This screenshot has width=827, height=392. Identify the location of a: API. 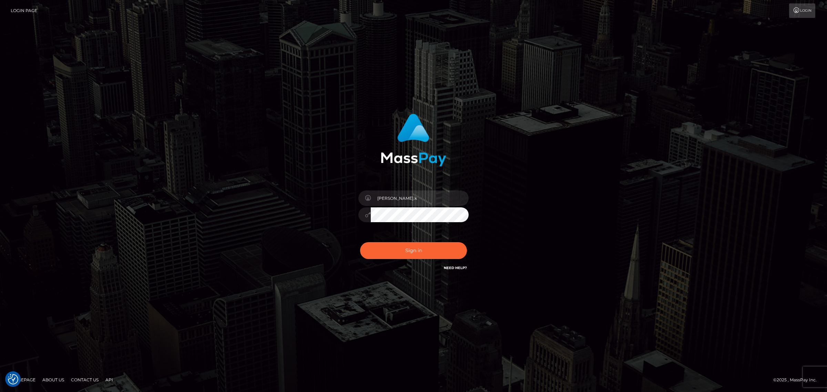
(109, 380).